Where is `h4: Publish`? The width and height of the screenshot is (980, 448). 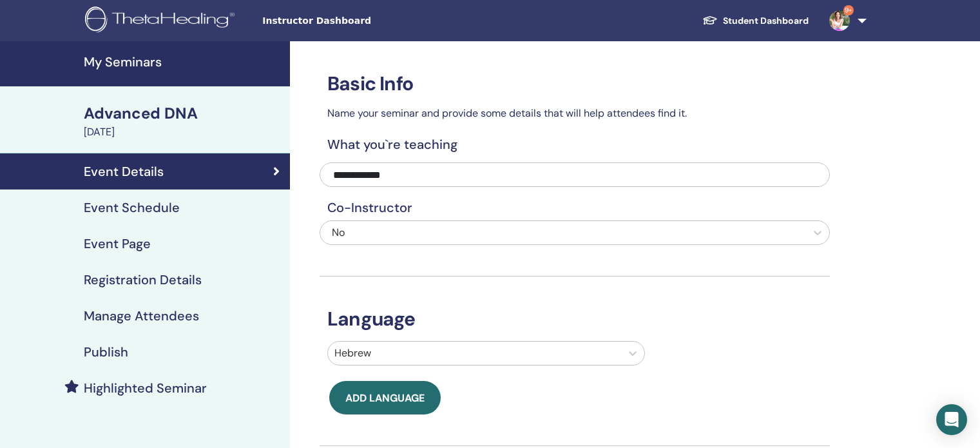
h4: Publish is located at coordinates (105, 352).